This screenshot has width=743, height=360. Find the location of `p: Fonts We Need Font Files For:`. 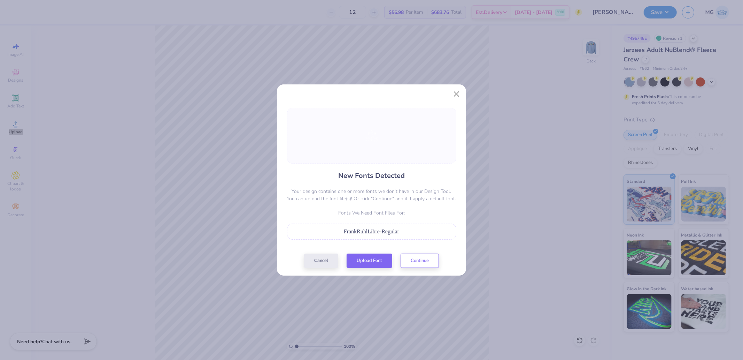

p: Fonts We Need Font Files For: is located at coordinates (372, 213).